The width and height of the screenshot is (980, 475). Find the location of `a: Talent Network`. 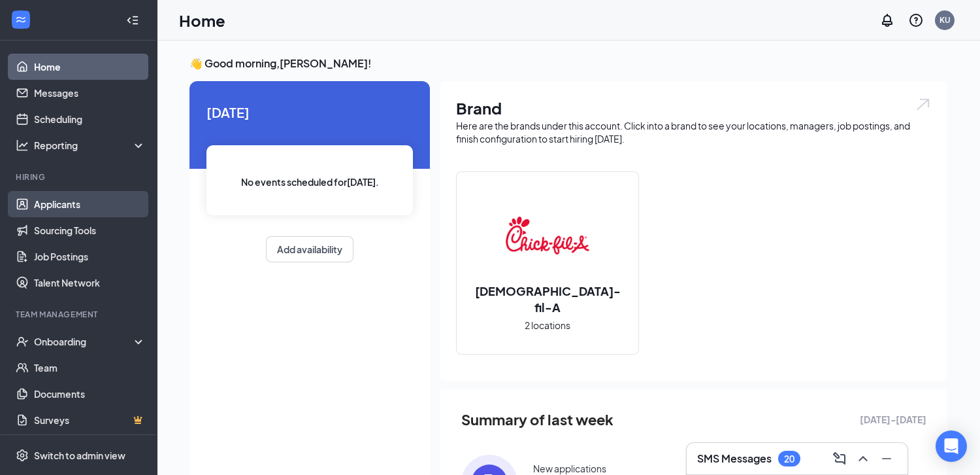

a: Talent Network is located at coordinates (90, 282).